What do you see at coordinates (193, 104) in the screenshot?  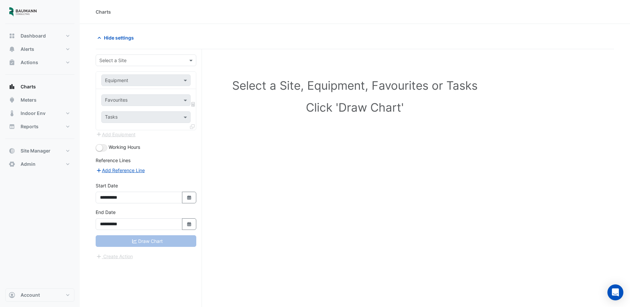 I see `span: Choose Function` at bounding box center [193, 104].